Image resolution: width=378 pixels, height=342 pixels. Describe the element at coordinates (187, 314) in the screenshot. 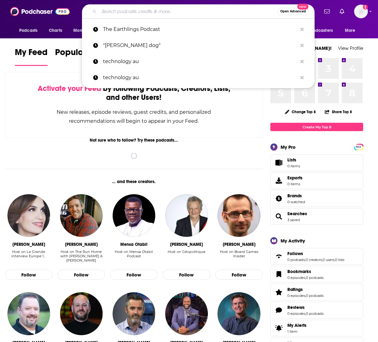

I see `img: Femi Abebefe` at that location.